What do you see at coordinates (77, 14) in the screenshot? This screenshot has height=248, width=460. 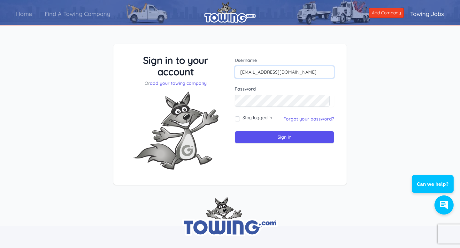 I see `a: Find A Towing Company` at bounding box center [77, 14].